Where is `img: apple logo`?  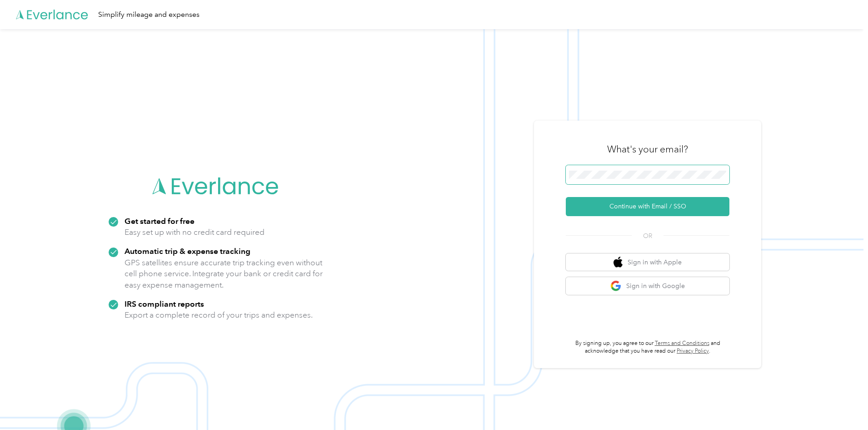
img: apple logo is located at coordinates (618, 262).